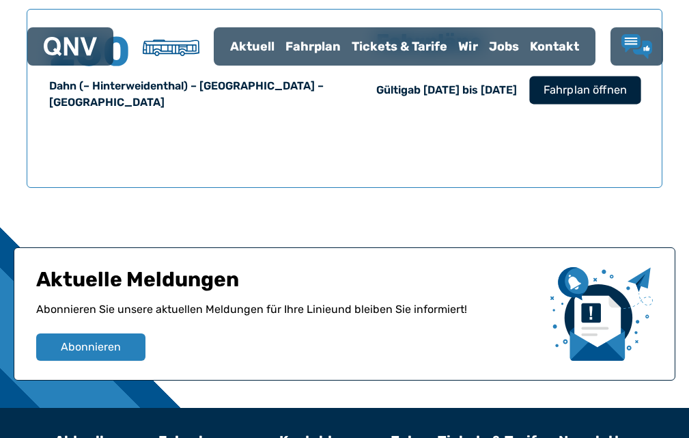 The image size is (689, 438). What do you see at coordinates (554, 46) in the screenshot?
I see `a: Kontakt` at bounding box center [554, 46].